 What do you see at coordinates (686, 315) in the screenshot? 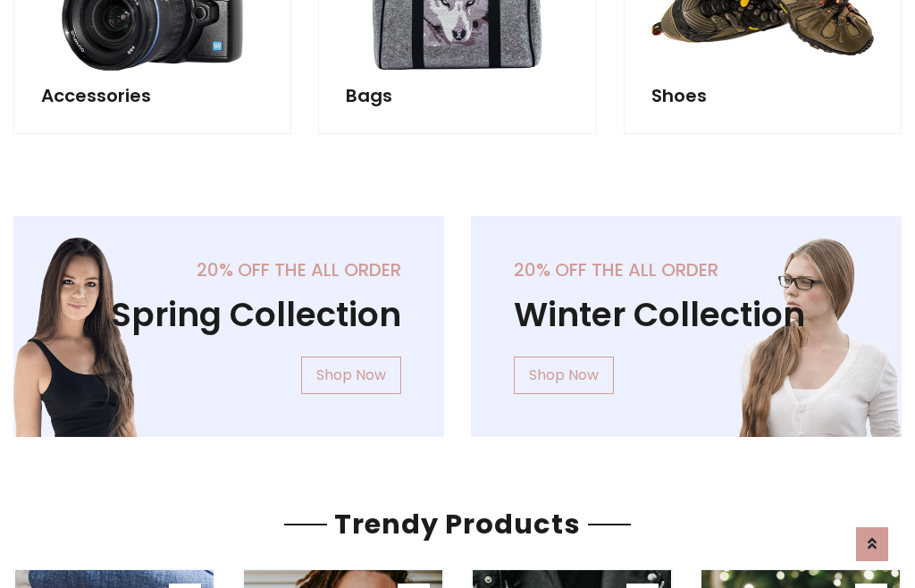
I see `h1: Winter Collection` at bounding box center [686, 315].